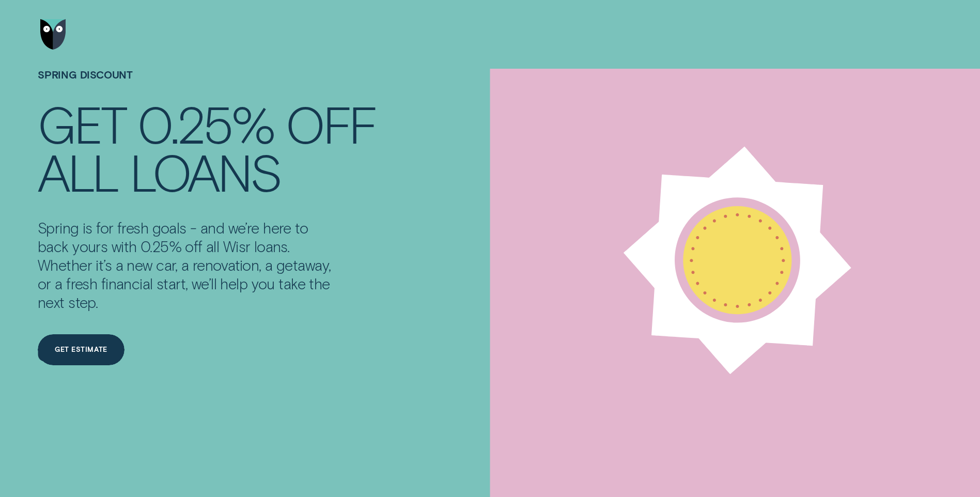 The image size is (980, 497). Describe the element at coordinates (331, 124) in the screenshot. I see `div: off` at that location.